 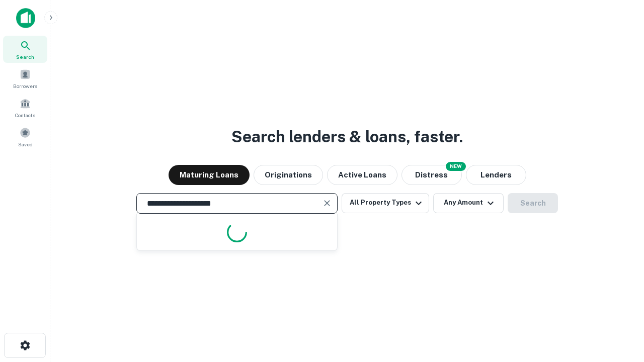 What do you see at coordinates (347, 137) in the screenshot?
I see `h3: Search lenders & loans, faster.` at bounding box center [347, 137].